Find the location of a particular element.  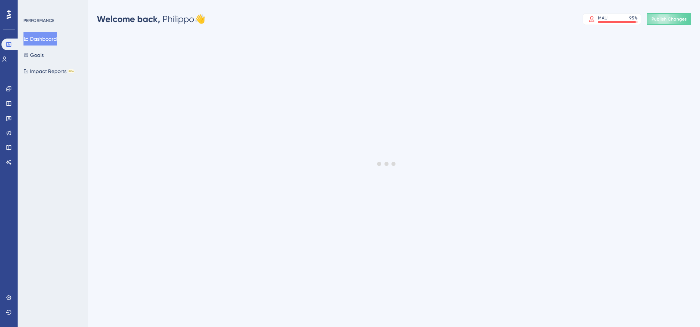

div: BETA is located at coordinates (71, 71).